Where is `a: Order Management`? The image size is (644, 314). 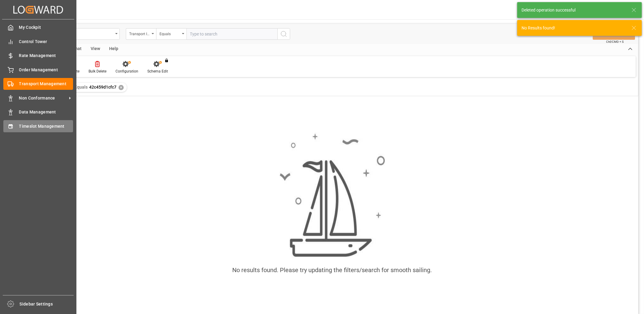
a: Order Management is located at coordinates (38, 69).